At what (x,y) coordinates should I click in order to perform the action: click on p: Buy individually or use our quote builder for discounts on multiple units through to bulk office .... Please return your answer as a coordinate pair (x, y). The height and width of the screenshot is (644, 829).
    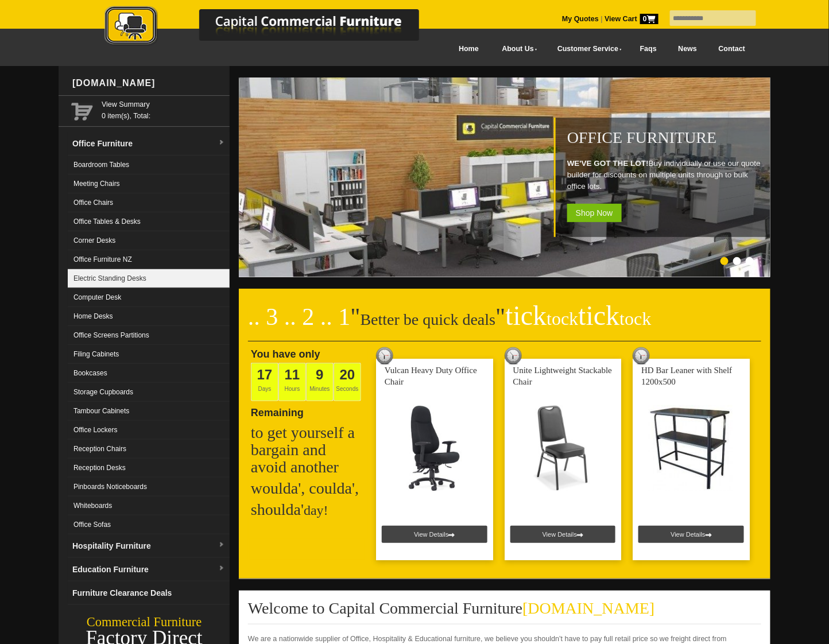
    Looking at the image, I should click on (666, 175).